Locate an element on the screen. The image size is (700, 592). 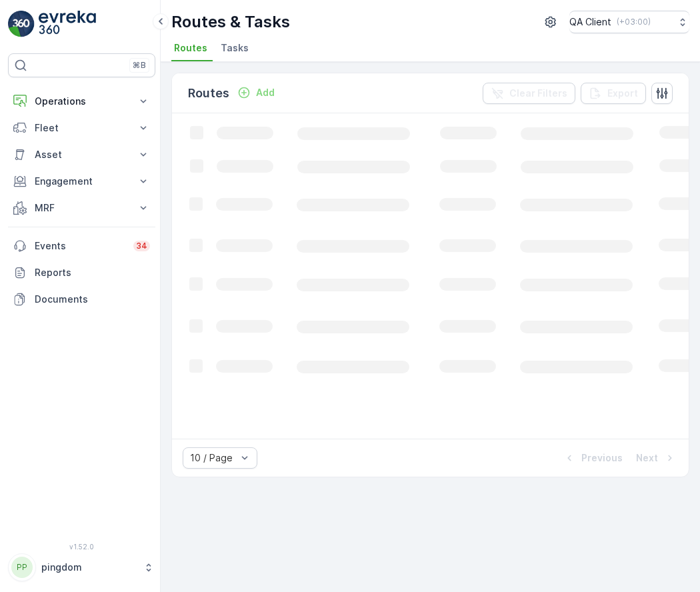
p: Add is located at coordinates (265, 93).